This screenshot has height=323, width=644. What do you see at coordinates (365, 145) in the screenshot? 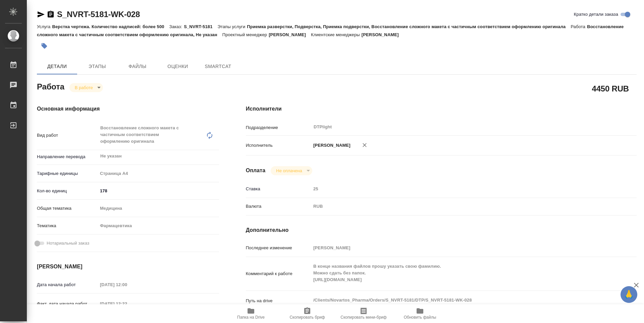
I see `button: Удалить исполнителя` at bounding box center [365, 145].